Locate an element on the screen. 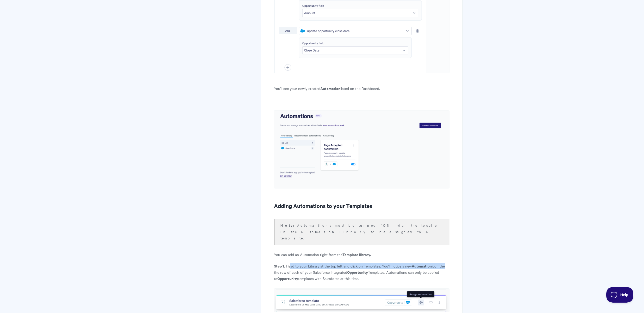  strong: emplate library. is located at coordinates (358, 254).